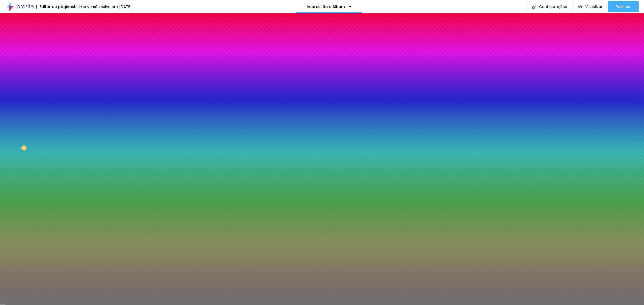 Image resolution: width=644 pixels, height=305 pixels. I want to click on img: view-1.svg, so click(580, 7).